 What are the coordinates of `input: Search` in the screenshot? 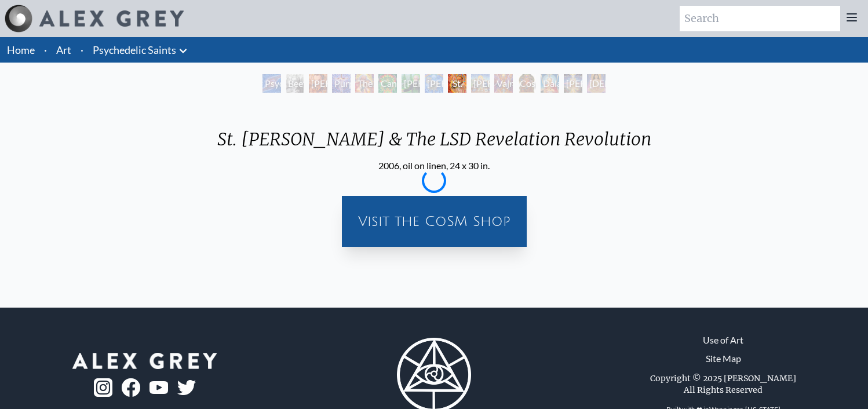 It's located at (760, 19).